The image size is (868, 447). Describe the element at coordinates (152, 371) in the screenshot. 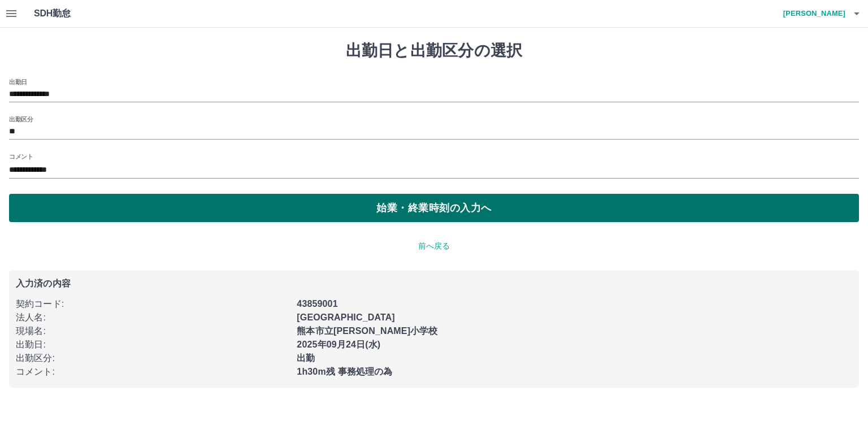

I see `p: コメント :` at that location.